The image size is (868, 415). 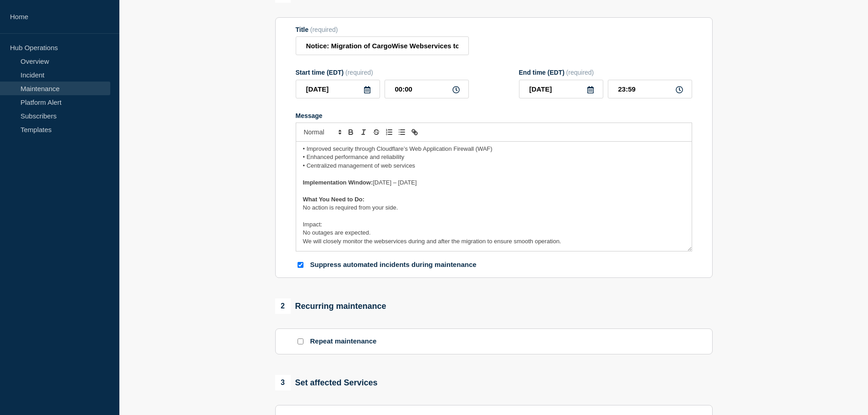 What do you see at coordinates (383, 29) in the screenshot?
I see `div: Title` at bounding box center [383, 29].